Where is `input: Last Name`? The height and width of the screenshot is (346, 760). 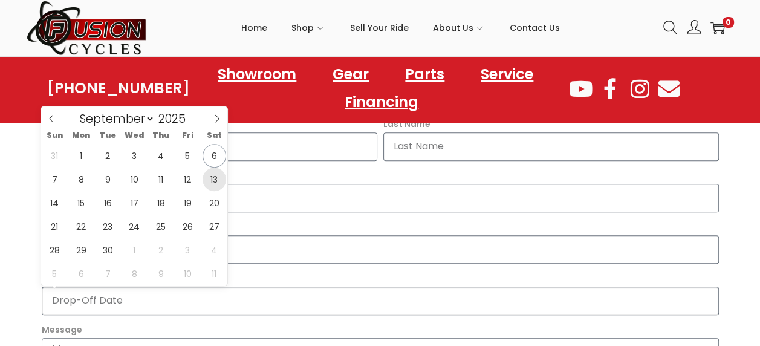
input: Last Name is located at coordinates (551, 146).